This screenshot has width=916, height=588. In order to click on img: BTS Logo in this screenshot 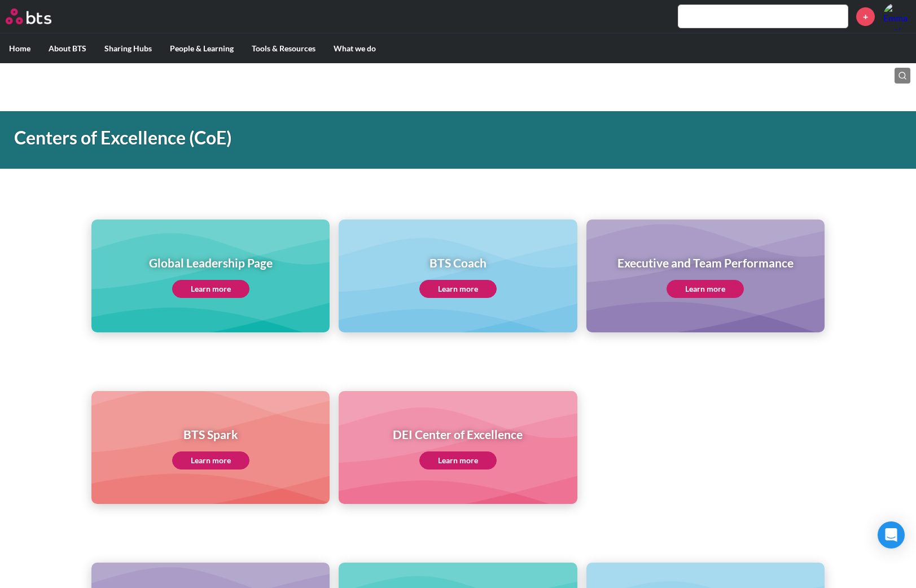, I will do `click(28, 16)`.